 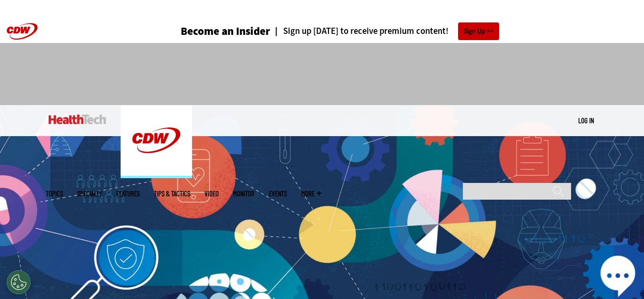 I want to click on span: More, so click(x=311, y=193).